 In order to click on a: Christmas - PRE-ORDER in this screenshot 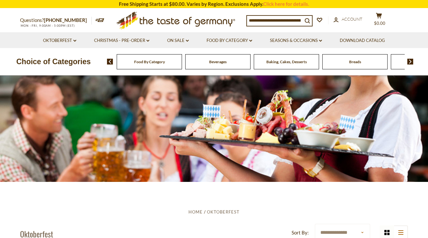, I will do `click(121, 41)`.